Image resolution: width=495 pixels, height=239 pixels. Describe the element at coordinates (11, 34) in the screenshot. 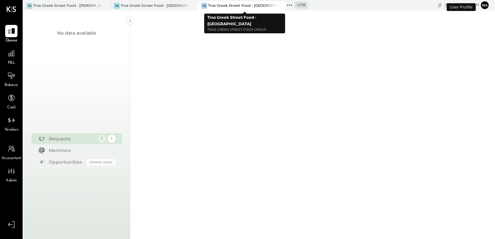

I see `a: Queue` at that location.